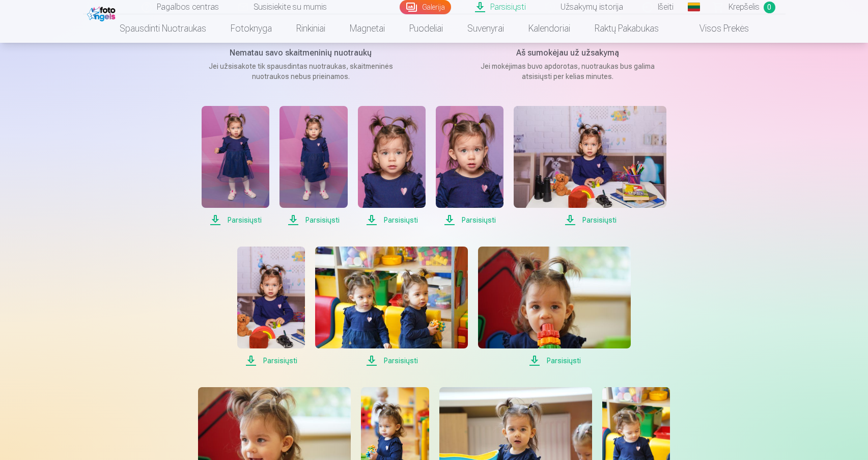 The height and width of the screenshot is (460, 868). Describe the element at coordinates (486, 29) in the screenshot. I see `a: Suvenyrai` at that location.